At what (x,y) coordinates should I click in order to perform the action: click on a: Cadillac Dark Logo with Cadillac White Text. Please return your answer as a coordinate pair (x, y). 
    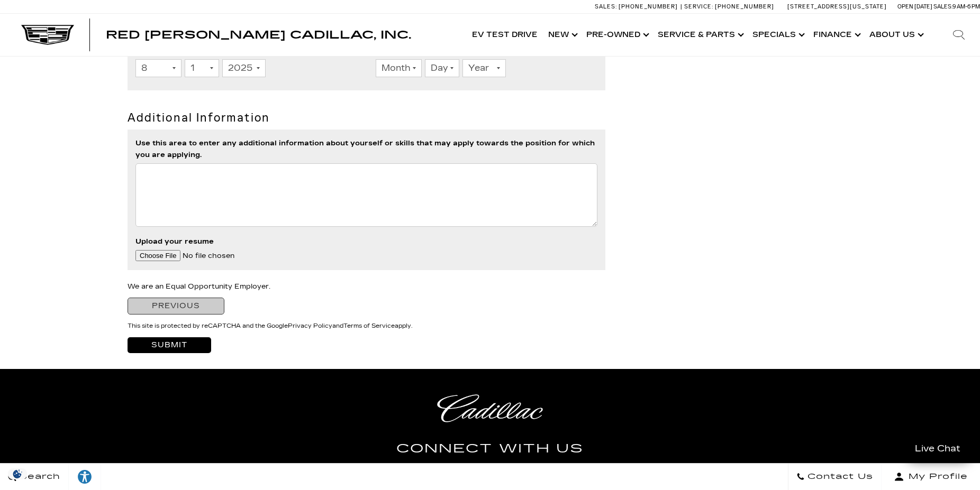
    Looking at the image, I should click on (48, 35).